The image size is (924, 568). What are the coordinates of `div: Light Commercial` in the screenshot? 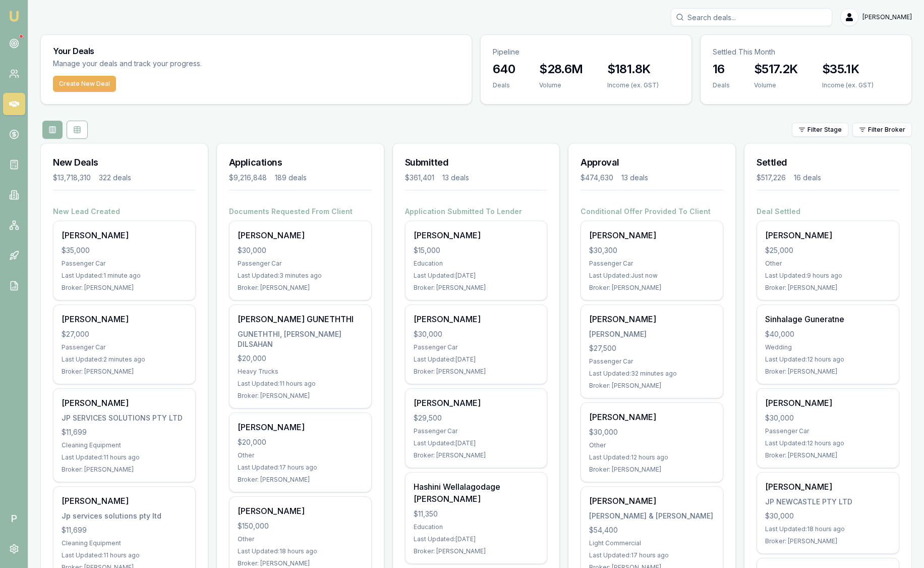 It's located at (652, 544).